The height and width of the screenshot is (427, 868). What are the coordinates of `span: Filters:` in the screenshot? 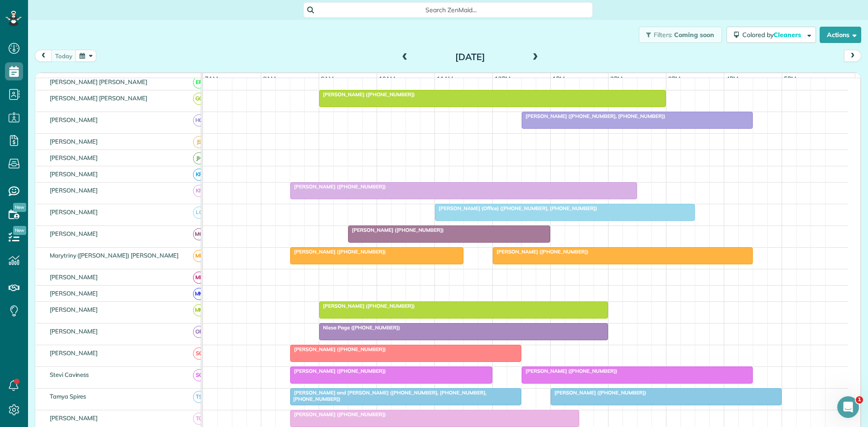 It's located at (663, 34).